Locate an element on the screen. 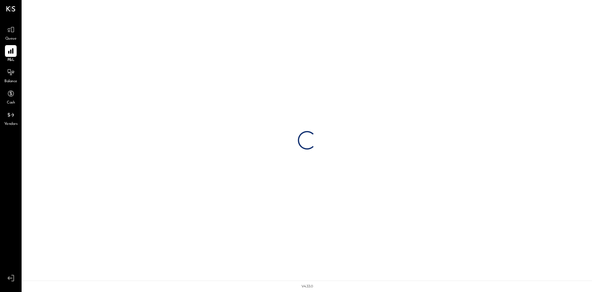  a: Vendors is located at coordinates (11, 118).